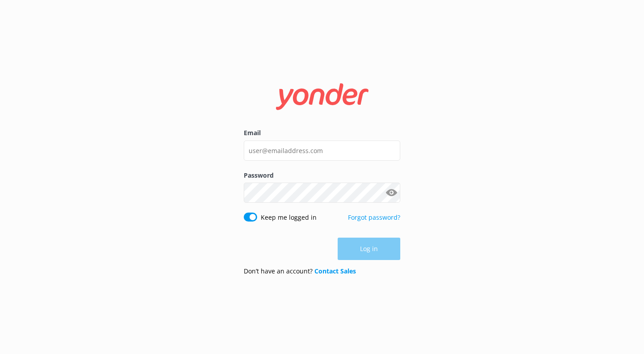 The height and width of the screenshot is (354, 644). Describe the element at coordinates (300, 271) in the screenshot. I see `p: Don’t have an account?` at that location.